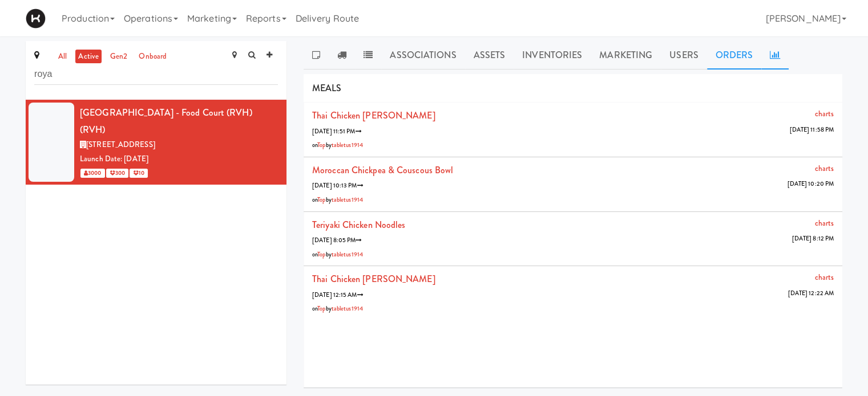  I want to click on a: Moroccan Chickpea & Couscous Bowl, so click(382, 170).